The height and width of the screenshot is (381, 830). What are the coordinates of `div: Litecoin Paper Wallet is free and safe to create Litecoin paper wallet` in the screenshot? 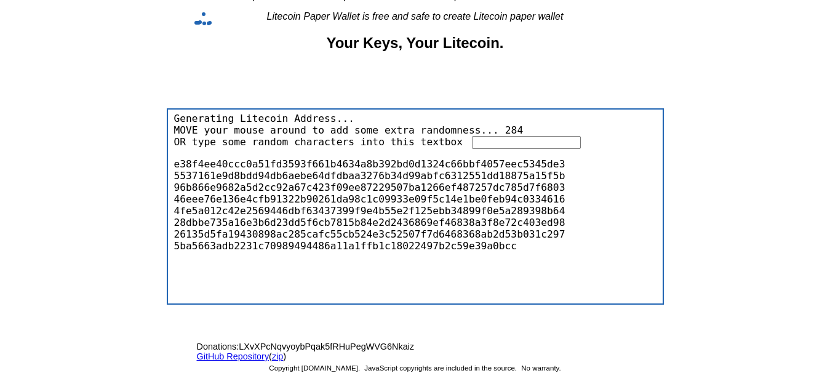 It's located at (415, 17).